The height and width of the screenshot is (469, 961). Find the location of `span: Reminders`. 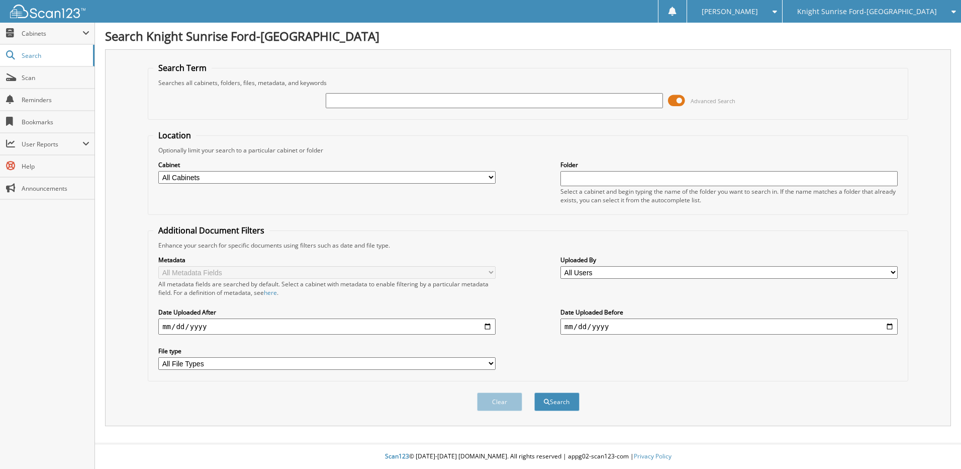

span: Reminders is located at coordinates (55, 100).